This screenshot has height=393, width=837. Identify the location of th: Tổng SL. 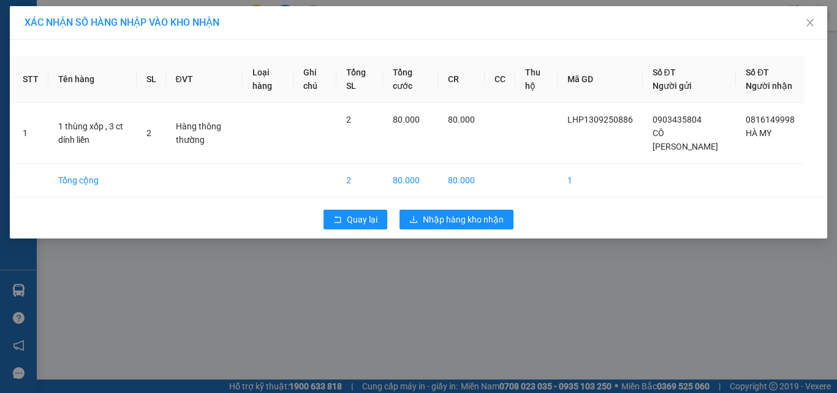
(359, 79).